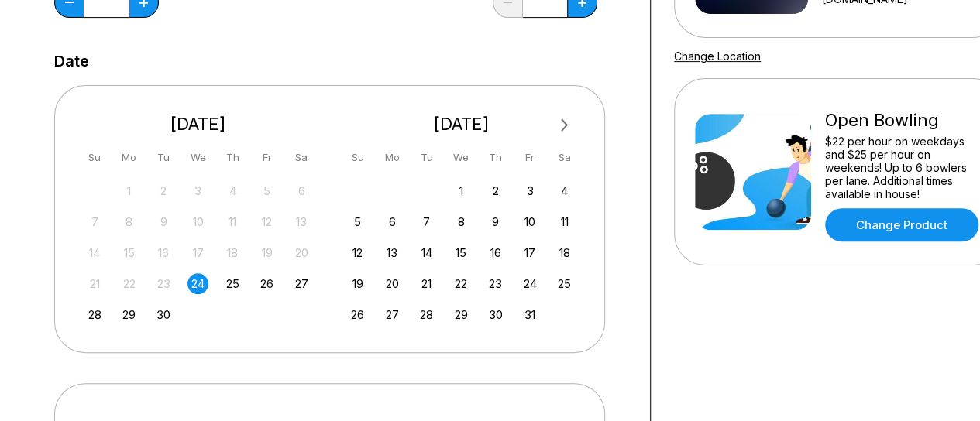  I want to click on div: Choose Tuesday, September 30th, 2025, so click(164, 315).